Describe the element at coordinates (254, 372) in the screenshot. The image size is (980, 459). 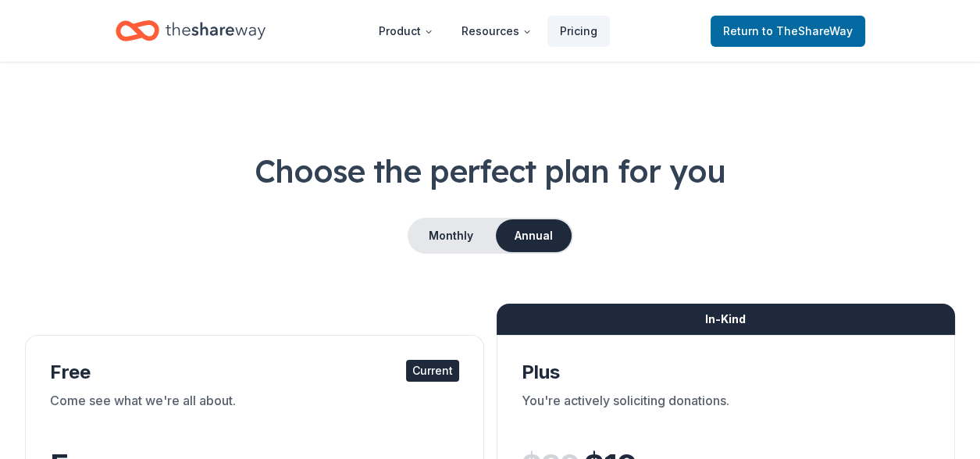
I see `div: Free` at that location.